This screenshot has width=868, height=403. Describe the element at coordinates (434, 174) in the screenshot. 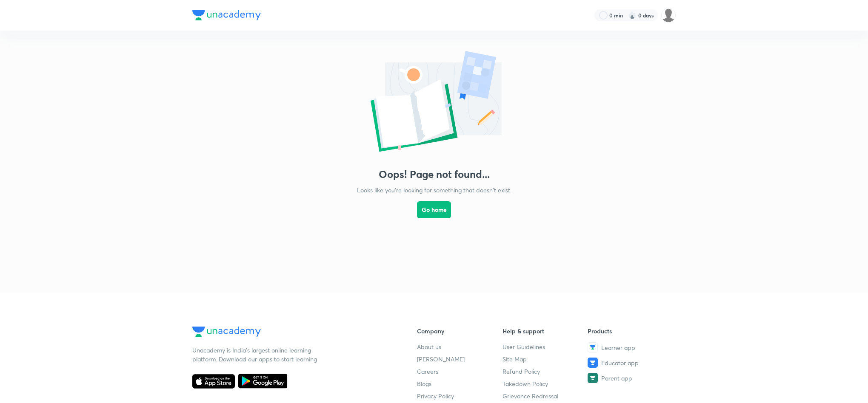

I see `h3: Oops! Page not found...` at that location.